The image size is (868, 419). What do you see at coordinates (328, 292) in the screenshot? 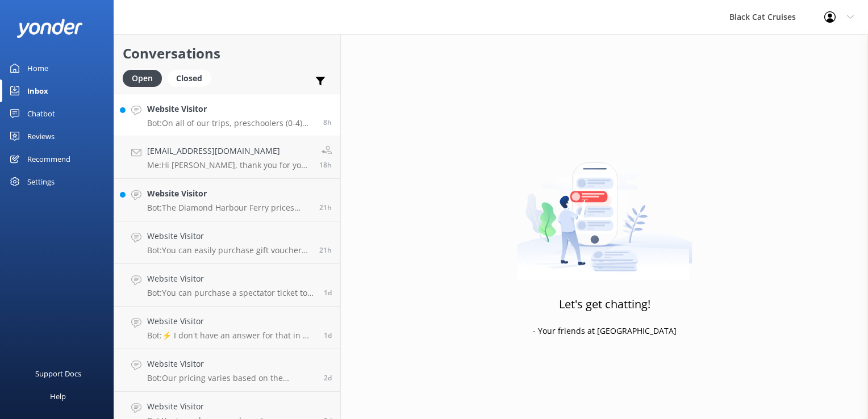
I see `span: 02:31am 17-Aug-2025 (UTC +12:00) Pacific/Auckland` at bounding box center [328, 292].